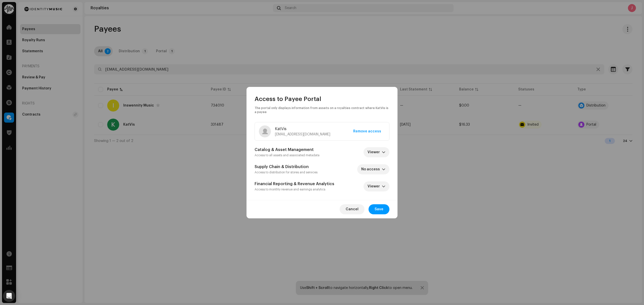 Image resolution: width=644 pixels, height=305 pixels. What do you see at coordinates (302, 128) in the screenshot?
I see `h5: KatVis` at bounding box center [302, 128].